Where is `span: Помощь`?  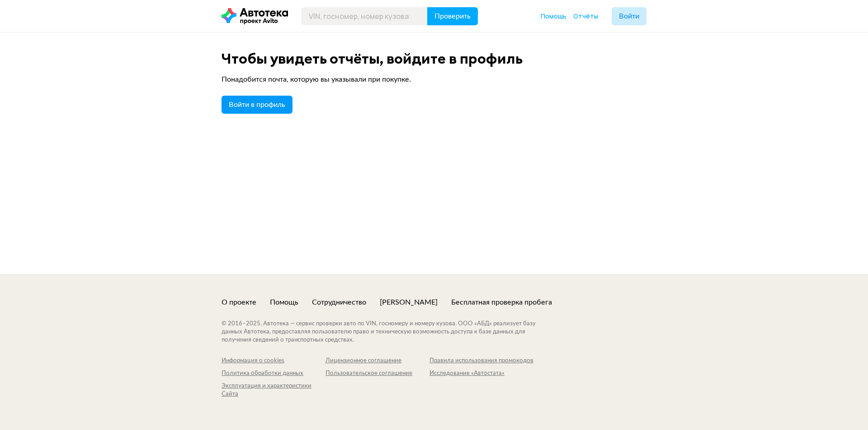 span: Помощь is located at coordinates (553, 16).